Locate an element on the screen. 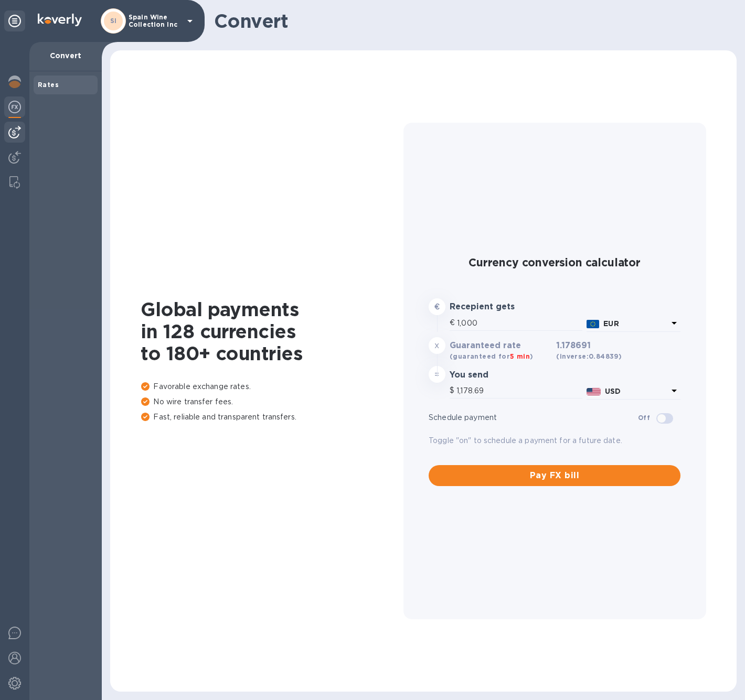  h3: 1.178691 is located at coordinates (588, 352).